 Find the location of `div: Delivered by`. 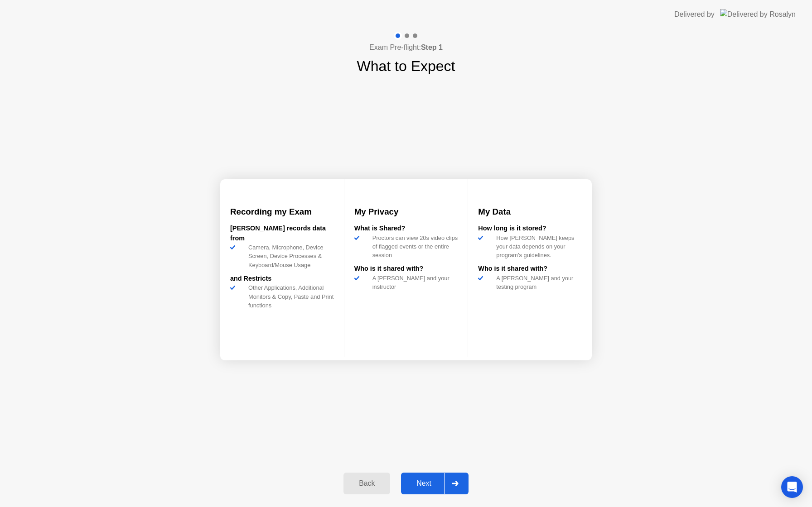

div: Delivered by is located at coordinates (694, 15).